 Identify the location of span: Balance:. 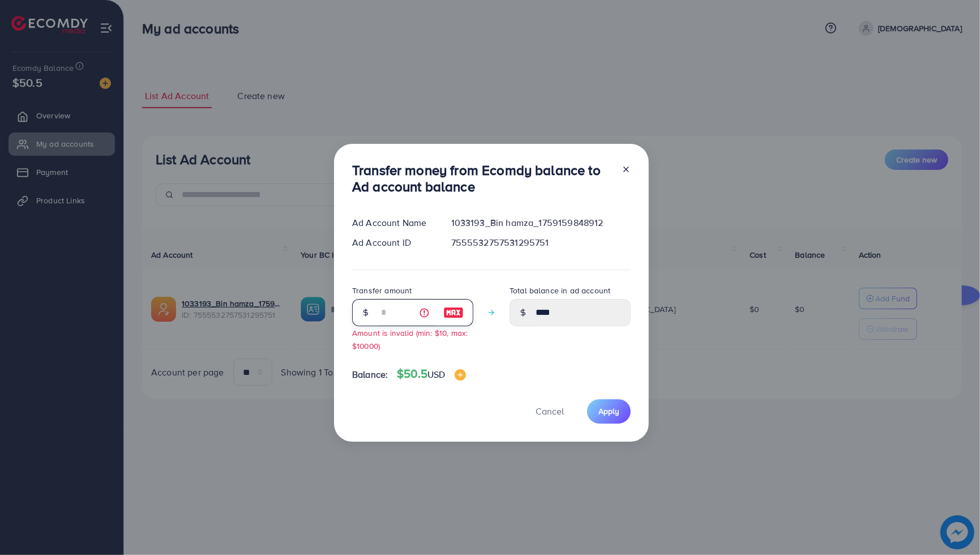
(370, 374).